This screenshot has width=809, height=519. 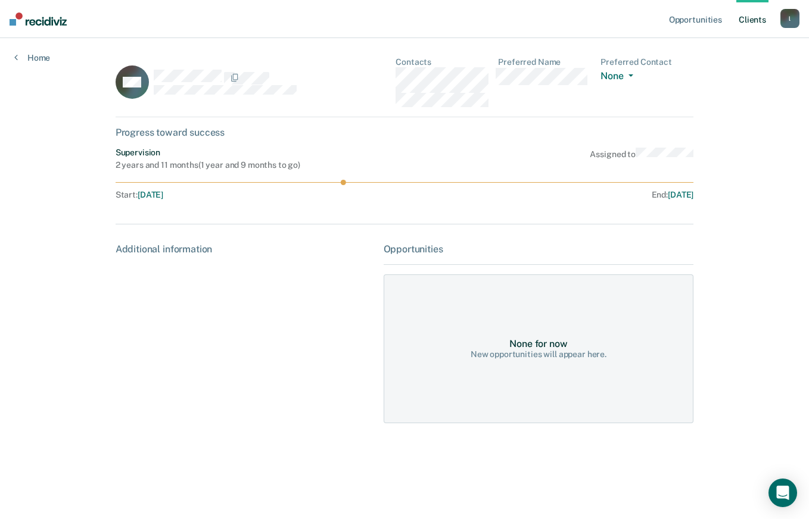 What do you see at coordinates (782, 493) in the screenshot?
I see `div: Open Intercom Messenger` at bounding box center [782, 493].